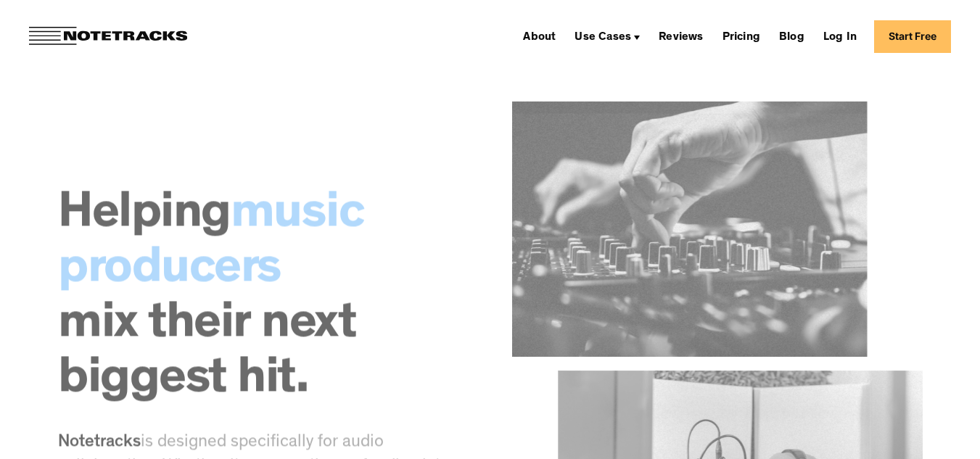 This screenshot has height=459, width=980. I want to click on a: Blog, so click(792, 36).